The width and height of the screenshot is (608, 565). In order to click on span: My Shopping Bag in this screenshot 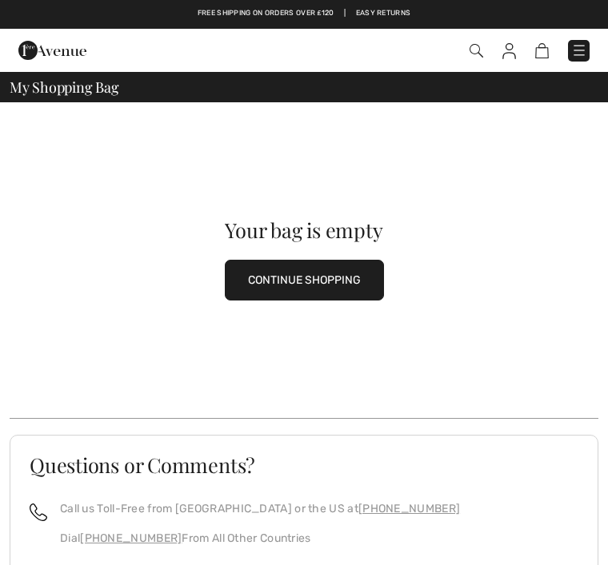, I will do `click(64, 87)`.